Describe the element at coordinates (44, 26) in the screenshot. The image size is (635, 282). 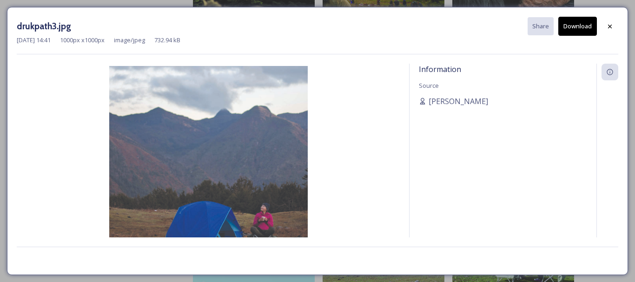
I see `h3: drukpath3.jpg` at that location.